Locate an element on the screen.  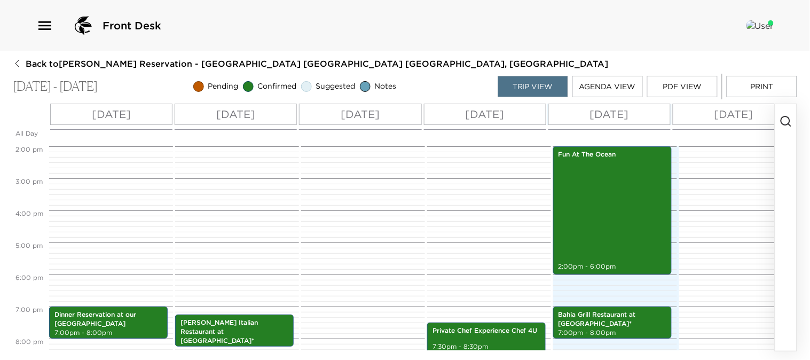
button: Agenda View is located at coordinates (608, 86).